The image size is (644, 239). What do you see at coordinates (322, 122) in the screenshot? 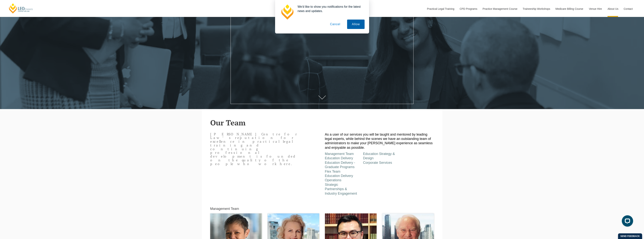
I see `h2: Our Team` at bounding box center [322, 122].